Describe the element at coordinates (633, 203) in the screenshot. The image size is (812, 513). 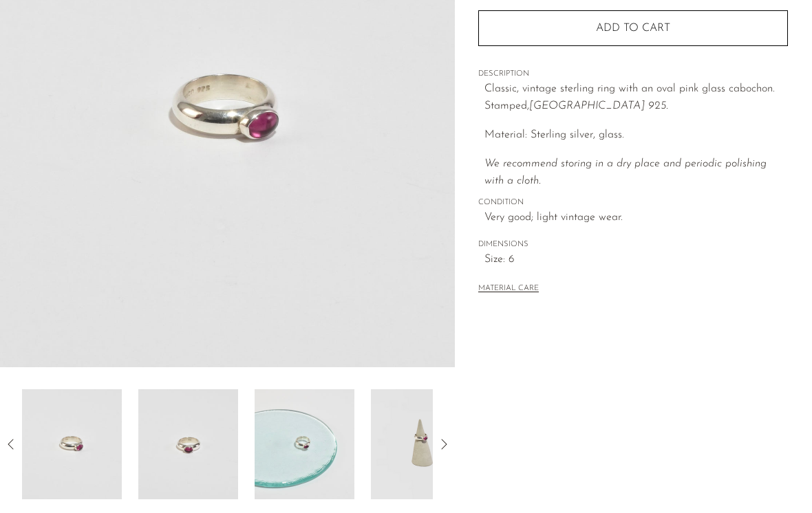
I see `span: CONDITION` at that location.